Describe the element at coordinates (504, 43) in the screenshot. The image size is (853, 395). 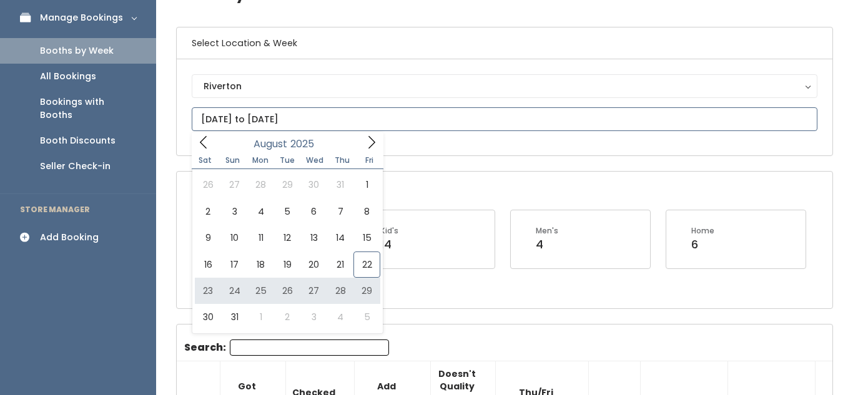
I see `h6: Select Location & Week` at that location.